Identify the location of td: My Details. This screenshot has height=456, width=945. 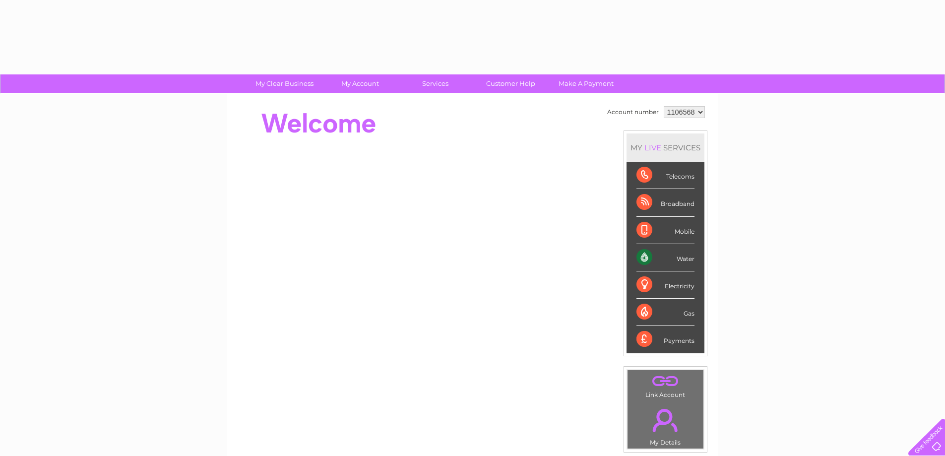
(665, 425).